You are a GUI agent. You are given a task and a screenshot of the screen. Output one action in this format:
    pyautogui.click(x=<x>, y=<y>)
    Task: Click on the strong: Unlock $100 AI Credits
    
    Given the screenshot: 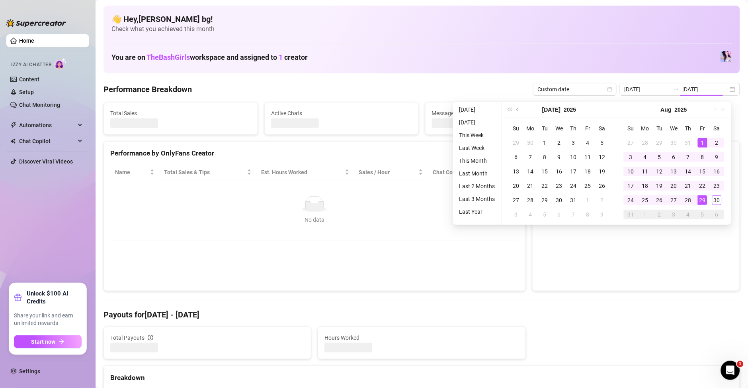 What is the action you would take?
    pyautogui.click(x=54, y=297)
    